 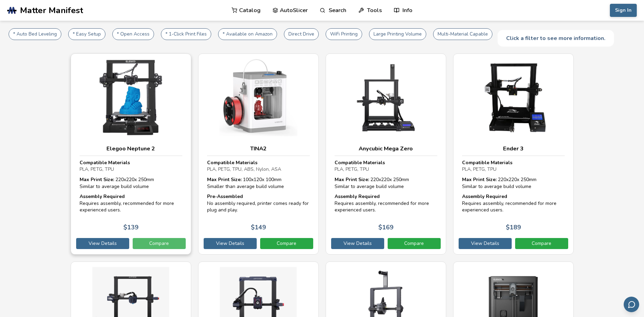 What do you see at coordinates (556, 38) in the screenshot?
I see `div: Click a filter to see more information.` at bounding box center [556, 38].